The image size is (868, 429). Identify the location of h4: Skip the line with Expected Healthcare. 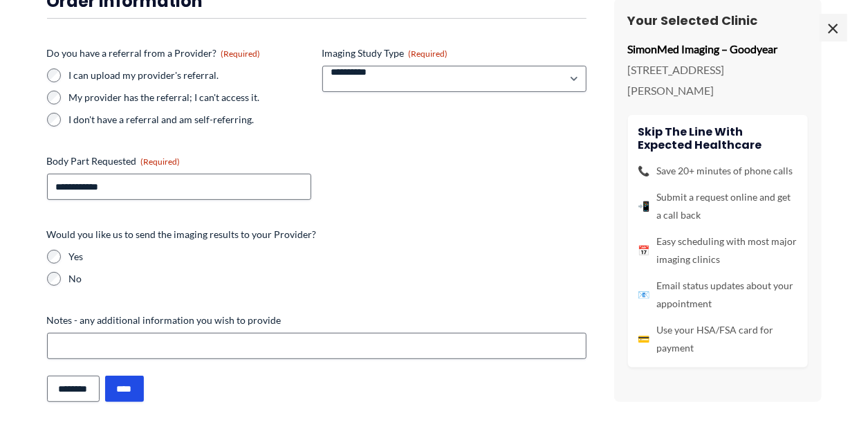
(718, 137).